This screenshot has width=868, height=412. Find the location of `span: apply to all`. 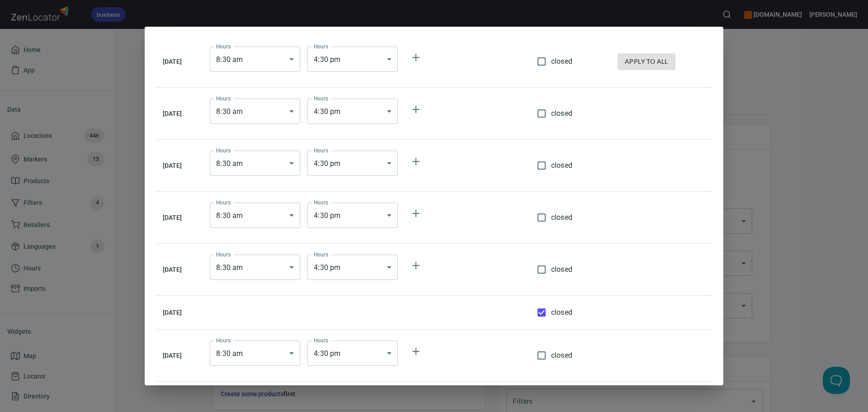

span: apply to all is located at coordinates (646, 62).